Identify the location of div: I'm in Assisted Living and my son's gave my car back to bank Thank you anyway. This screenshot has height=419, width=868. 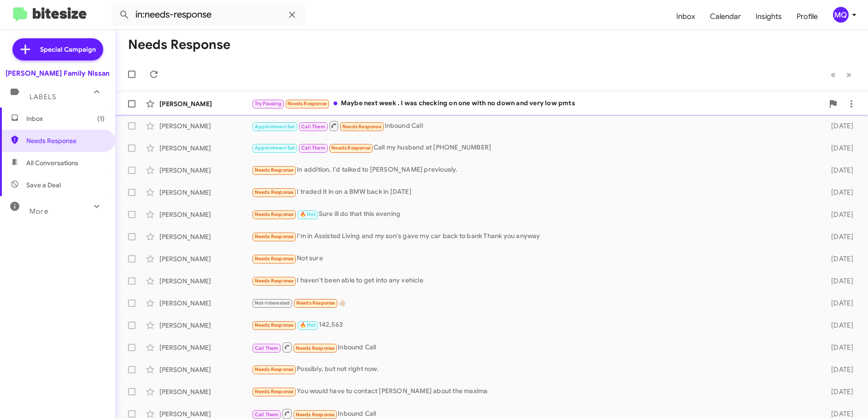
(534, 236).